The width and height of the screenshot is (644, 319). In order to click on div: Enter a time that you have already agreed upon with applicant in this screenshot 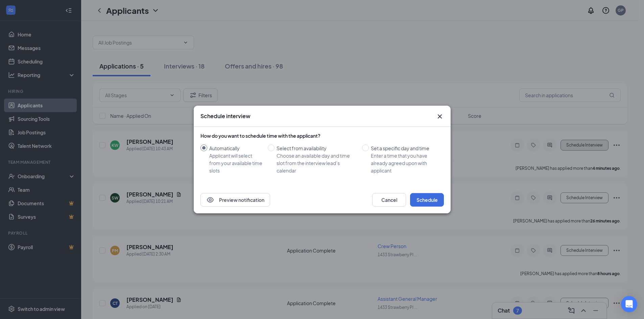, I will do `click(404, 163)`.